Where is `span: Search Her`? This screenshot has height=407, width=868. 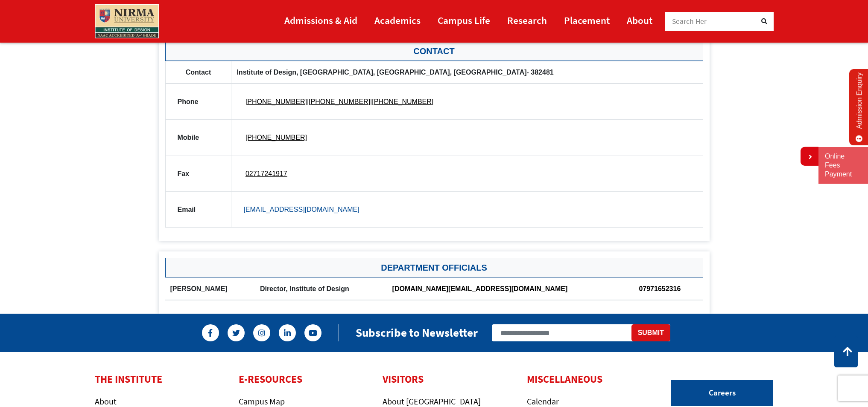
span: Search Her is located at coordinates (690, 21).